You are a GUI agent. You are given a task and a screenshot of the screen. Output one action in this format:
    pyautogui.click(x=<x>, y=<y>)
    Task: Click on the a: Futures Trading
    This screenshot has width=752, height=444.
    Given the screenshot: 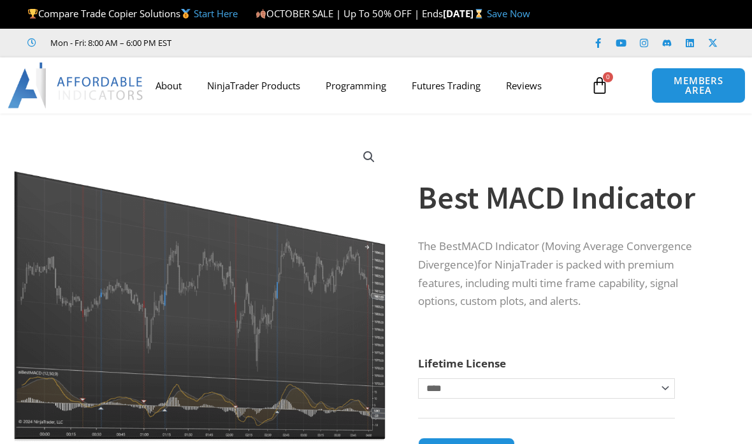 What is the action you would take?
    pyautogui.click(x=446, y=85)
    